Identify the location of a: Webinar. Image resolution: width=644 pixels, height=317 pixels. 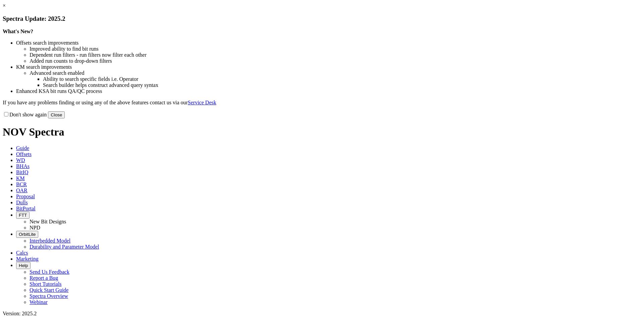
(39, 302).